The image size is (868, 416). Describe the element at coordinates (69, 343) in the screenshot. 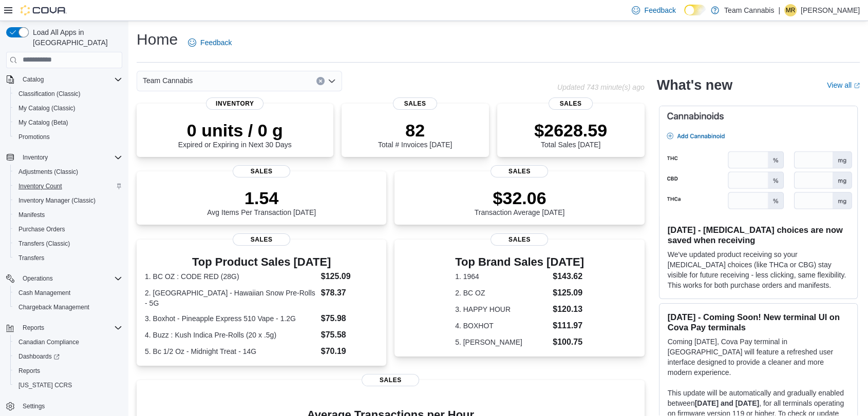

I see `span: Canadian Compliance` at that location.